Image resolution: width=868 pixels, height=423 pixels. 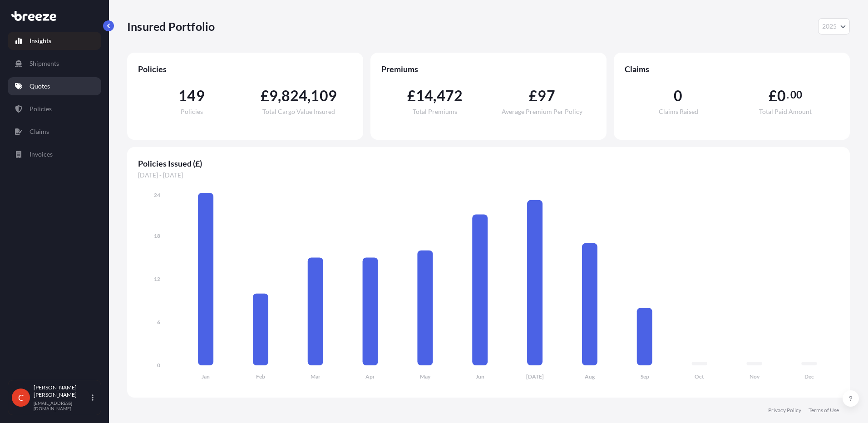 I want to click on tspan: 12, so click(x=157, y=278).